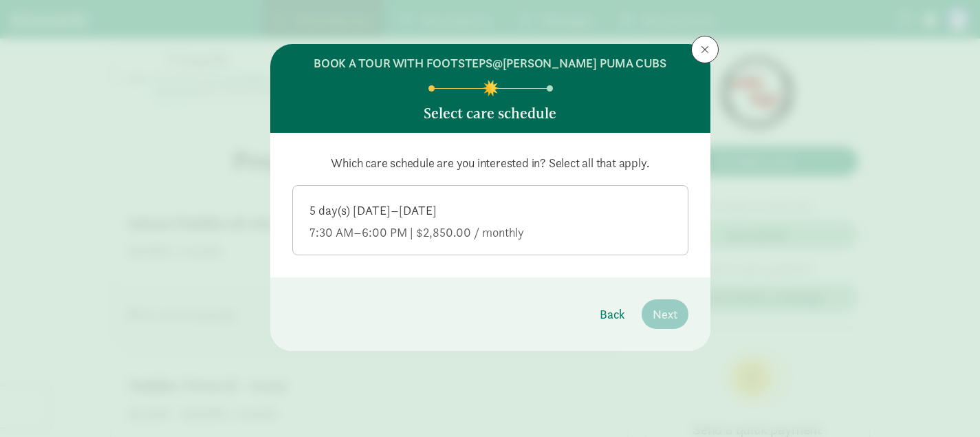 This screenshot has width=980, height=437. What do you see at coordinates (490, 233) in the screenshot?
I see `div: 7:30 AM–6:00 PM | $2,850.00 / monthly` at bounding box center [490, 233].